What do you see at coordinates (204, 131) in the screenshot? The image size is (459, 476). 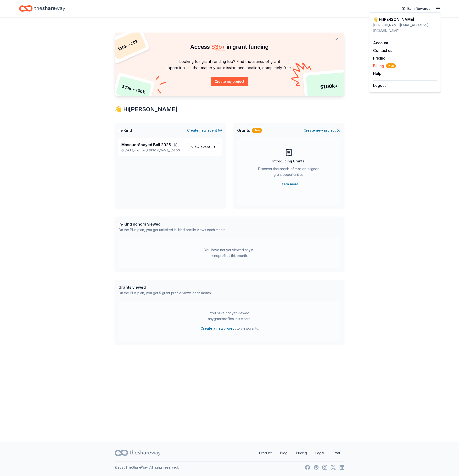 I see `button: Createnewevent` at bounding box center [204, 131].